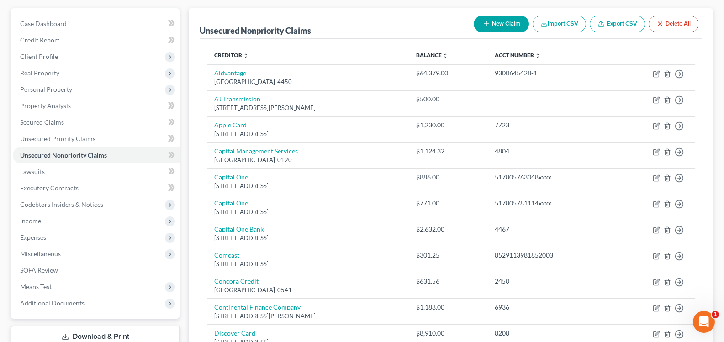 This screenshot has width=724, height=342. Describe the element at coordinates (549, 282) in the screenshot. I see `div: 2450` at that location.